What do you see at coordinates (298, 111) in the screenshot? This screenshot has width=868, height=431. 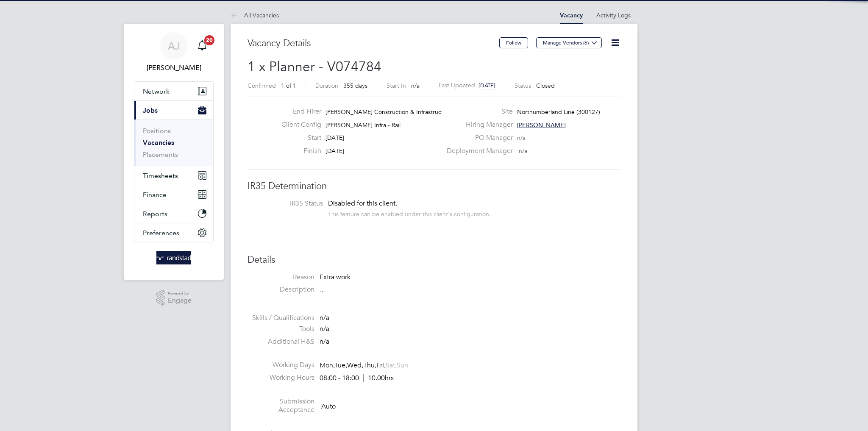 I see `label: End Hirer` at bounding box center [298, 111].